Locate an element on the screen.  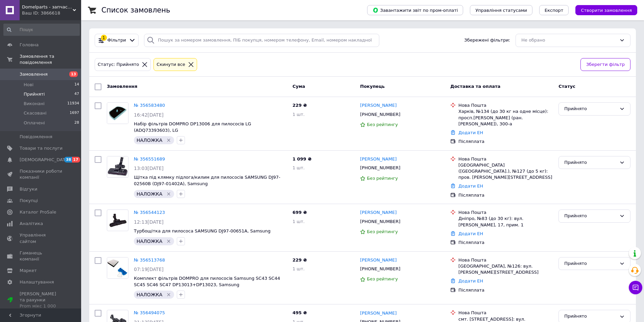
span: 495 ₴ is located at coordinates (299, 313).